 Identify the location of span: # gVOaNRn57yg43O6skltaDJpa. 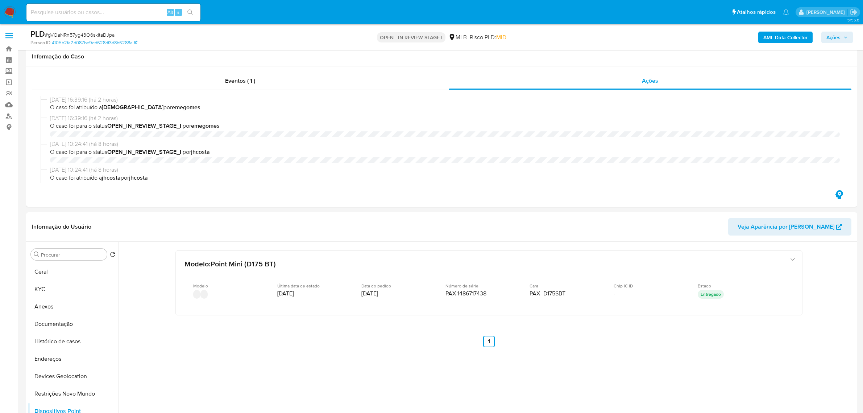
(80, 35).